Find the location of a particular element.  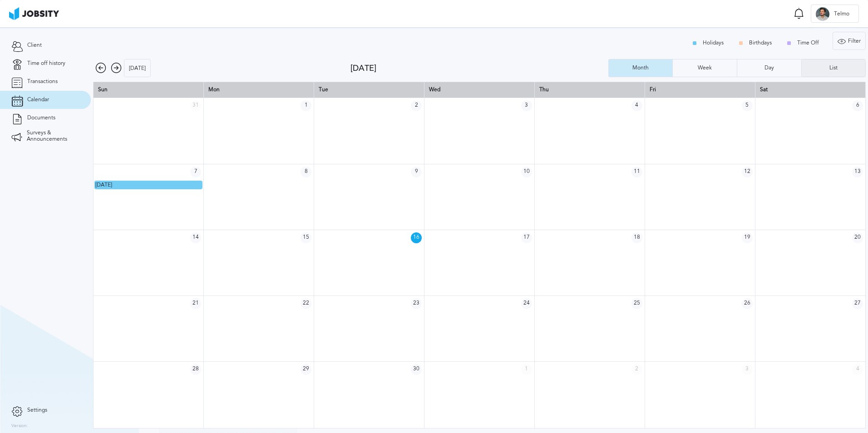

div: List is located at coordinates (833, 68).